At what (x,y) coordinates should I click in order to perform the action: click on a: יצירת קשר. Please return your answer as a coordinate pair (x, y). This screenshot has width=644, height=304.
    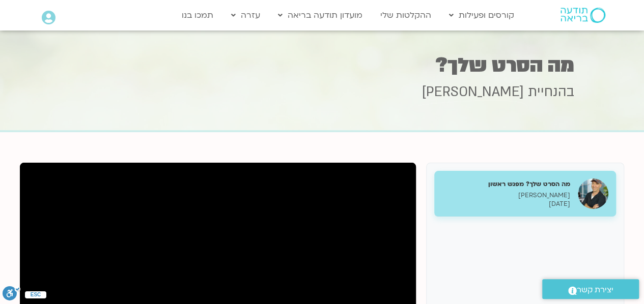
    Looking at the image, I should click on (591, 289).